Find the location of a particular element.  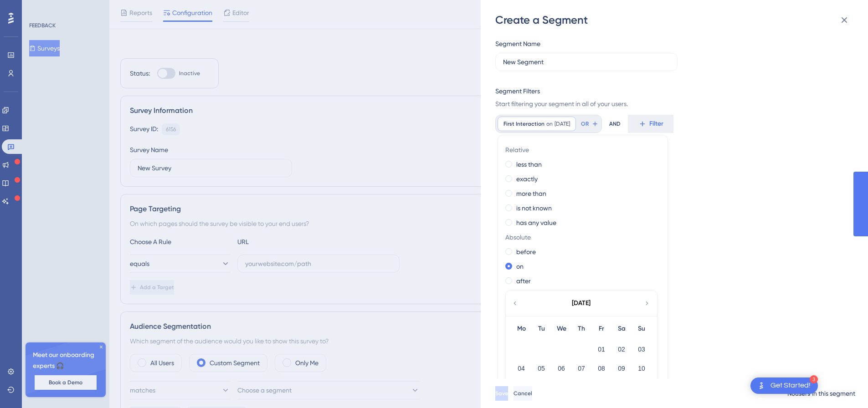

span: Relative is located at coordinates (581, 150).